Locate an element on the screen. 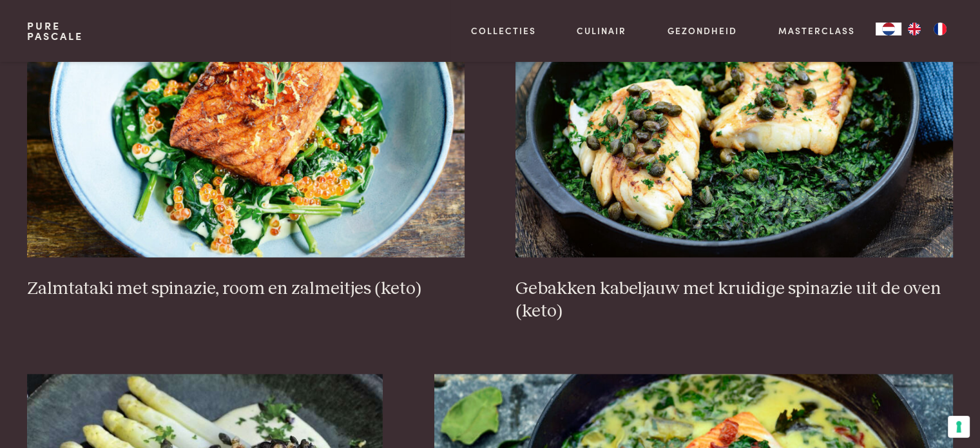 This screenshot has height=448, width=980. a: FR is located at coordinates (940, 29).